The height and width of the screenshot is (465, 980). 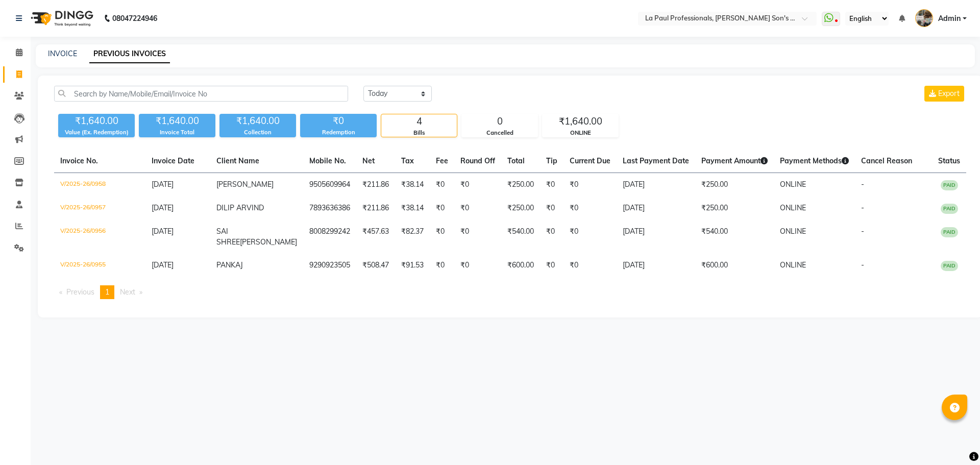 I want to click on span: 1, so click(x=107, y=292).